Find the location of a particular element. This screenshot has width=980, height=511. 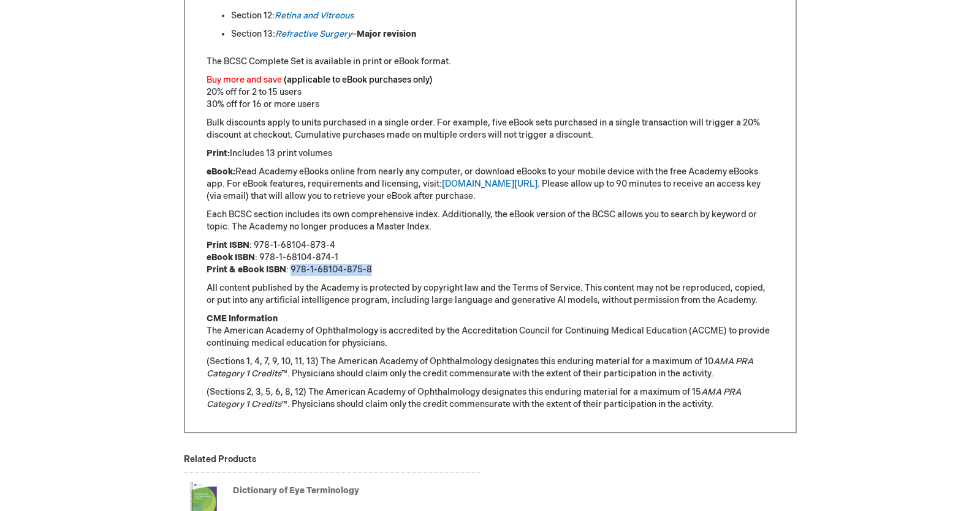

font: (applicable to eBook purchases only) is located at coordinates (358, 80).